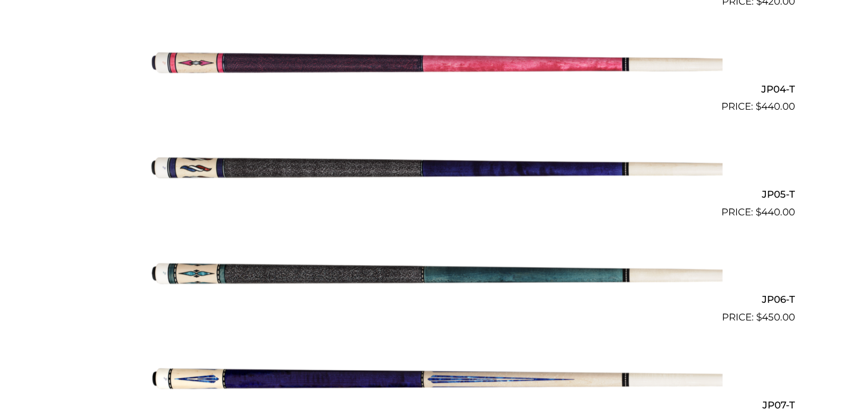 Image resolution: width=868 pixels, height=417 pixels. What do you see at coordinates (434, 88) in the screenshot?
I see `h2: JP04-T` at bounding box center [434, 88].